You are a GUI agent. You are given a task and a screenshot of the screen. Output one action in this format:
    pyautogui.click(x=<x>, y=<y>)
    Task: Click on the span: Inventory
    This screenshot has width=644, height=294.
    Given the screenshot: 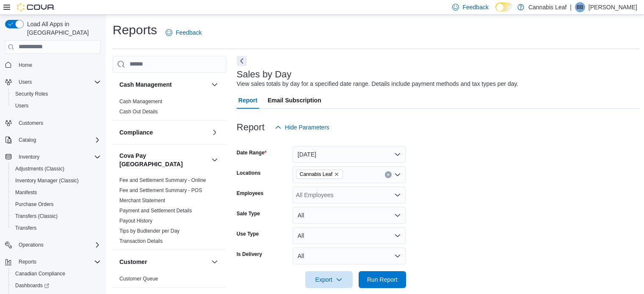 What is the action you would take?
    pyautogui.click(x=29, y=157)
    